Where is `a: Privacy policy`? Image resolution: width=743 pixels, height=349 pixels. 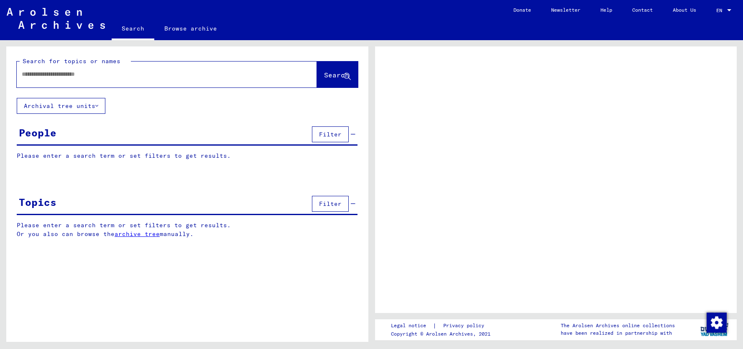 a: Privacy policy is located at coordinates (465, 325).